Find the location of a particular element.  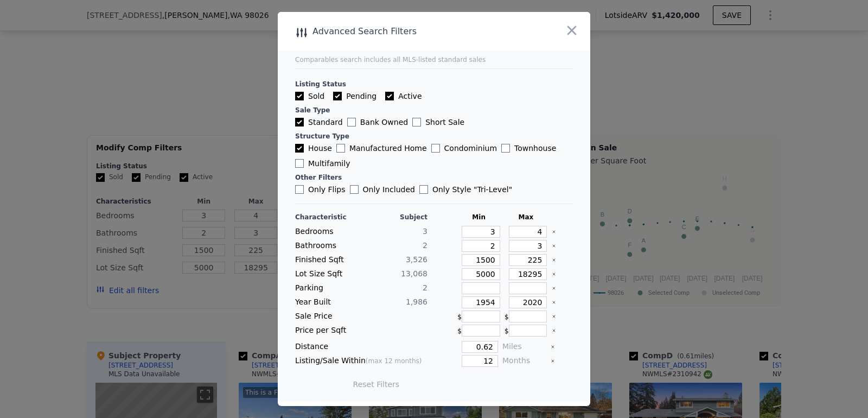

input: Bank Owned is located at coordinates (352, 122).